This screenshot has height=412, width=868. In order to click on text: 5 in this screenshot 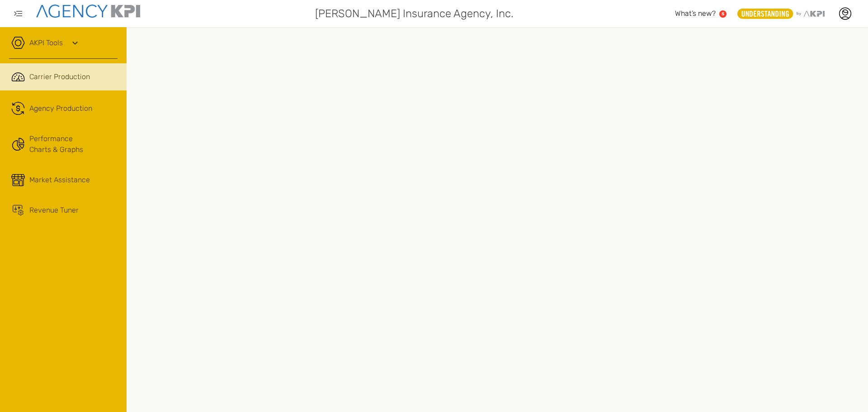, I will do `click(723, 13)`.